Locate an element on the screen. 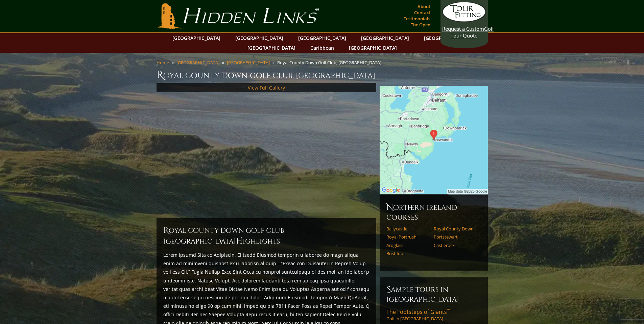  span: The Footsteps of Giants is located at coordinates (418, 312).